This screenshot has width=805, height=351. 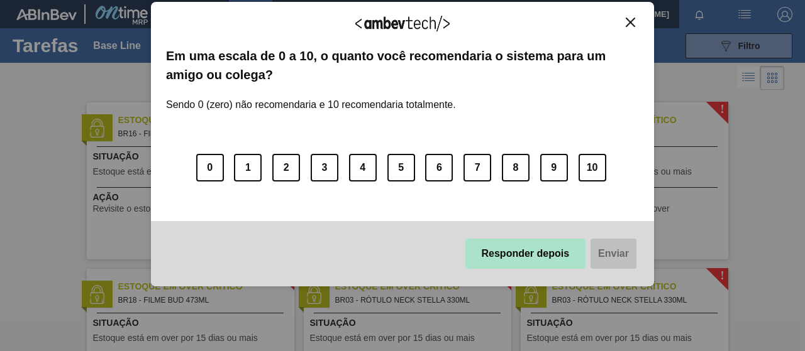 What do you see at coordinates (525, 254) in the screenshot?
I see `button: Responder depois` at bounding box center [525, 254].